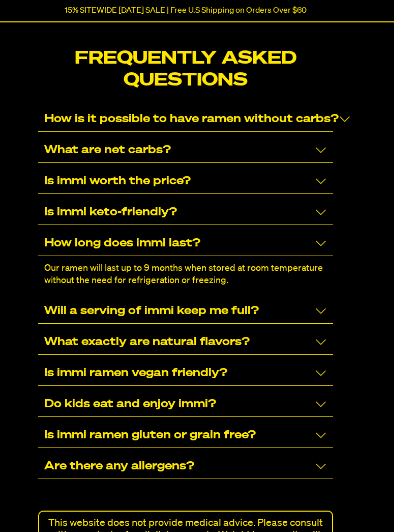 Image resolution: width=417 pixels, height=532 pixels. I want to click on div: Is immi ramen vegan friendly?, so click(185, 373).